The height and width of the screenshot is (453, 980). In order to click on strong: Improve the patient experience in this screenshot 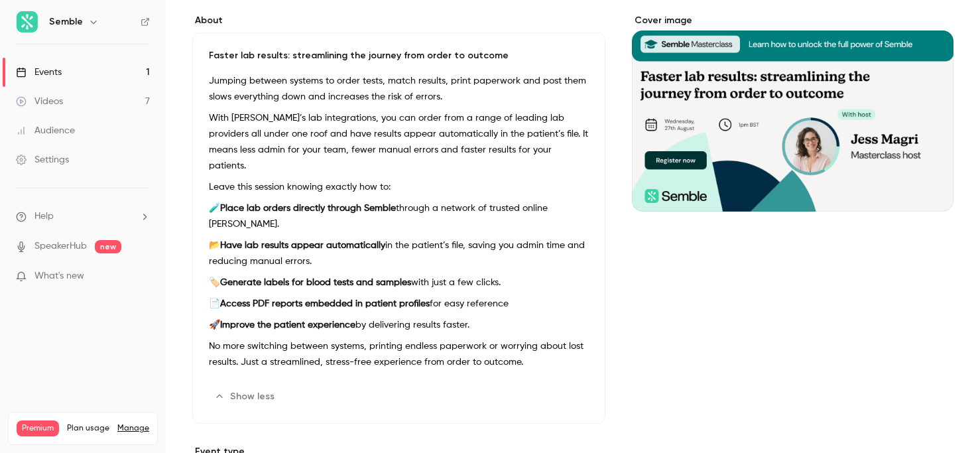, I will do `click(287, 325)`.